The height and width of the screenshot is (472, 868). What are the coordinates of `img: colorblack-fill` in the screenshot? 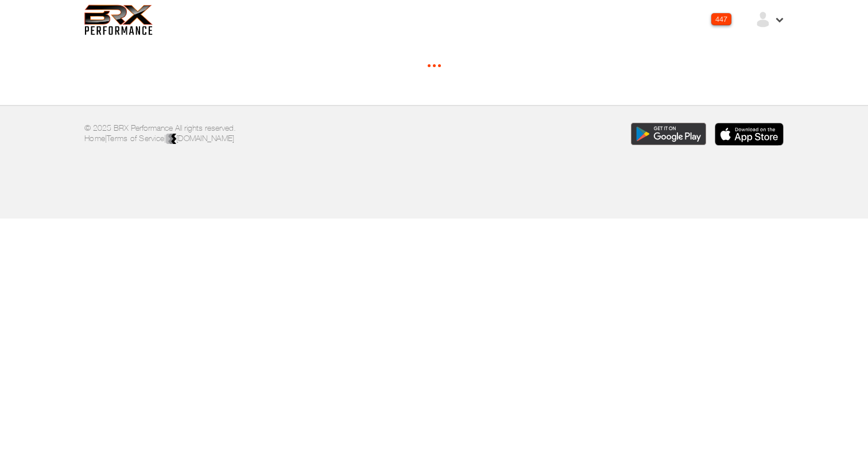 It's located at (172, 140).